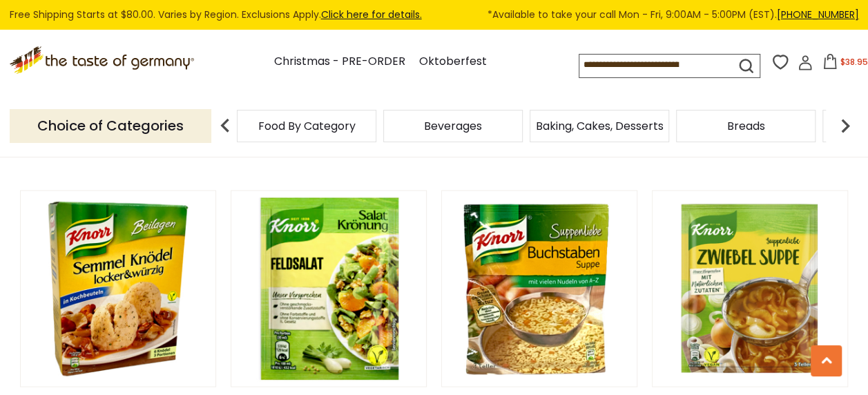 The height and width of the screenshot is (395, 868). Describe the element at coordinates (111, 126) in the screenshot. I see `p: Choice of Categories` at that location.